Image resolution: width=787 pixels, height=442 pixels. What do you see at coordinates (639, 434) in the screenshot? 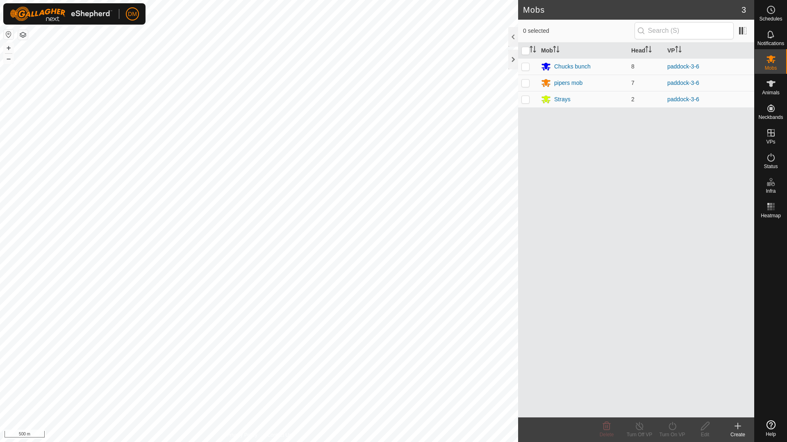
I see `div: Turn Off VP` at bounding box center [639, 434].